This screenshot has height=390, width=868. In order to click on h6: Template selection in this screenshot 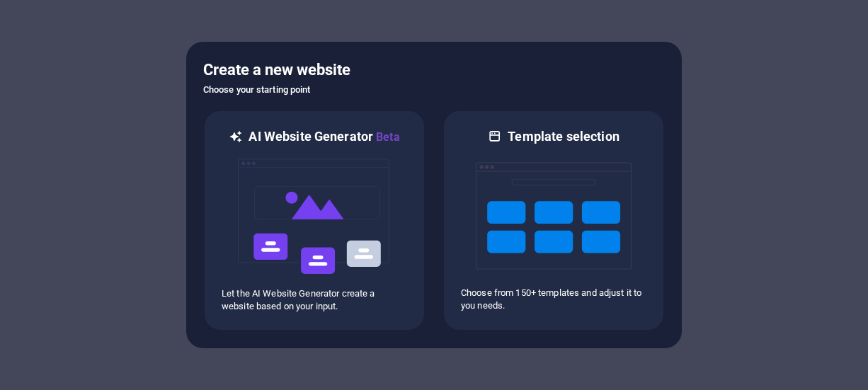, I will do `click(563, 137)`.